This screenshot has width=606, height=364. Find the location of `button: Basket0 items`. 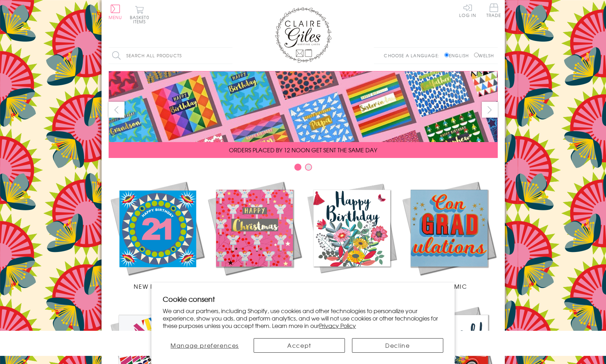

button: Basket0 items is located at coordinates (139, 14).